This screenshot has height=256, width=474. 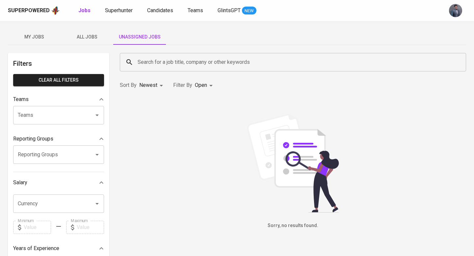 What do you see at coordinates (59, 183) in the screenshot?
I see `div: Salary` at bounding box center [59, 183].